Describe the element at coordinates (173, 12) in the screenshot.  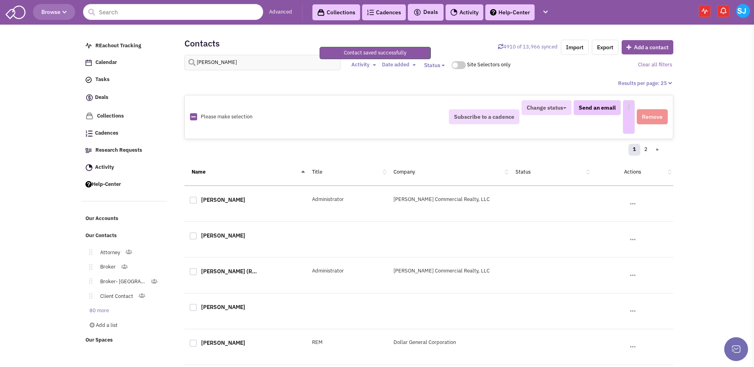
I see `input: Search` at that location.